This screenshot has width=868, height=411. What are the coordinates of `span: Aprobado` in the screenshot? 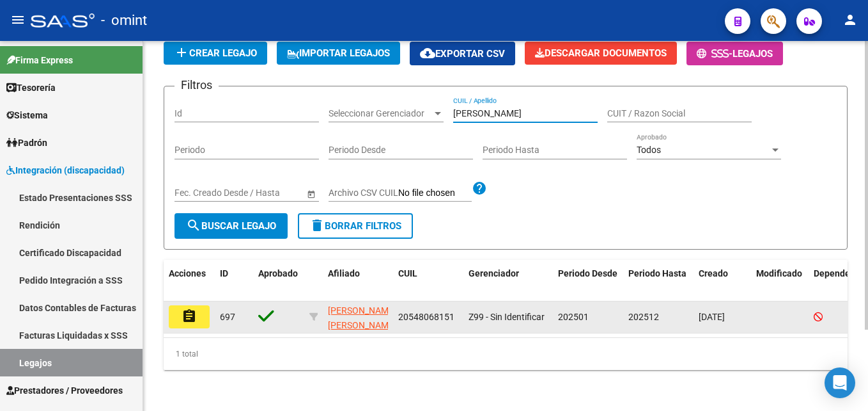 It's located at (278, 273).